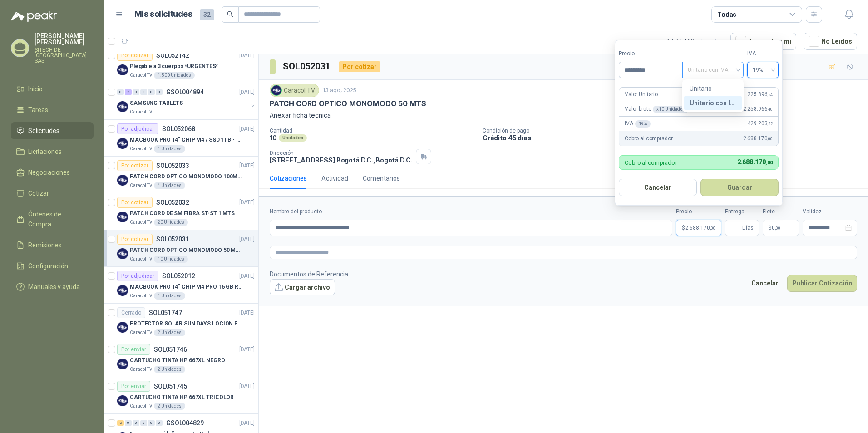 The height and width of the screenshot is (433, 868). I want to click on button: No Leídos, so click(830, 41).